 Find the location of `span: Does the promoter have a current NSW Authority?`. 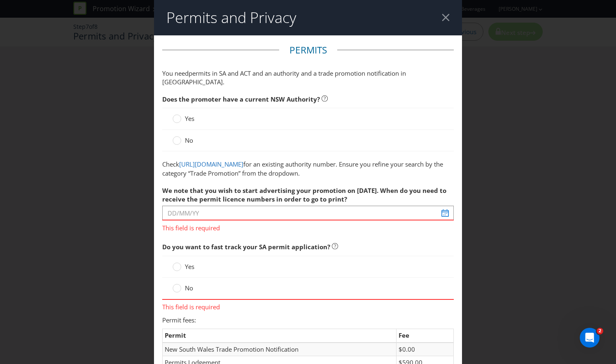

span: Does the promoter have a current NSW Authority? is located at coordinates (241, 99).